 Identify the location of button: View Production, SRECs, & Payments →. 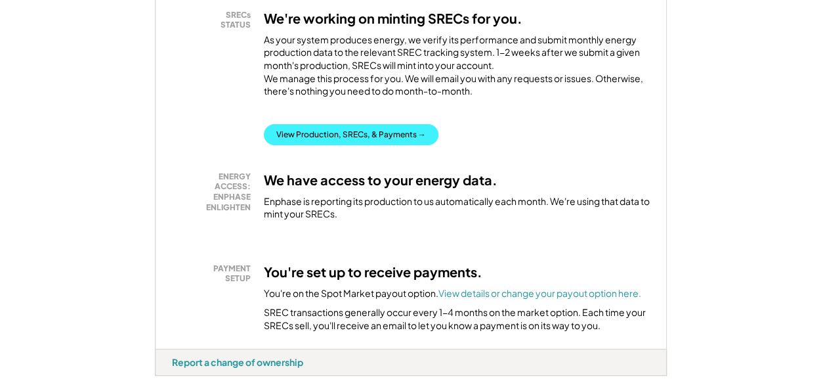
(351, 135).